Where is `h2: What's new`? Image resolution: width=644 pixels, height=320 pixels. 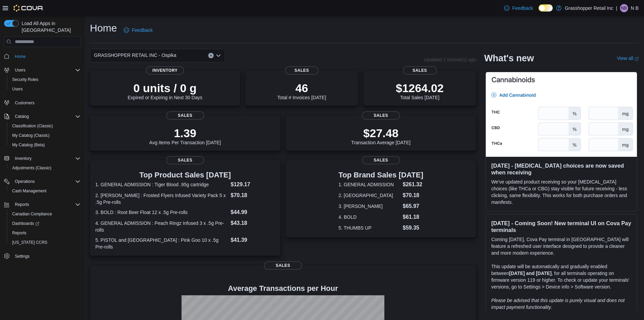
h2: What's new is located at coordinates (509, 58).